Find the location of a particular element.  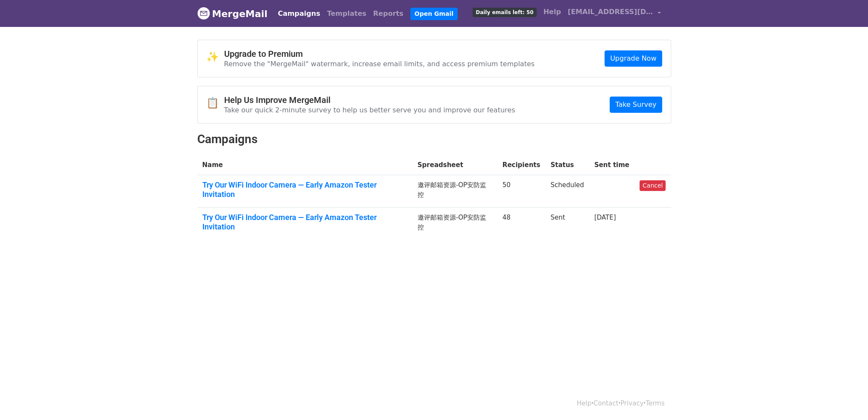

a: MergeMail is located at coordinates (232, 14).